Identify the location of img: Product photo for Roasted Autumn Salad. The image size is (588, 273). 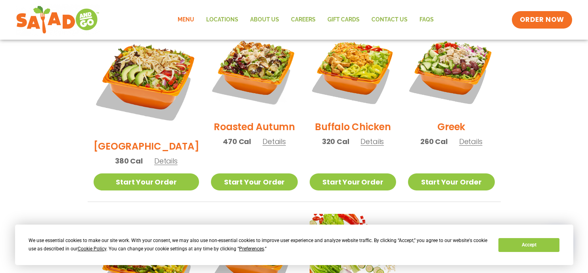
(254, 71).